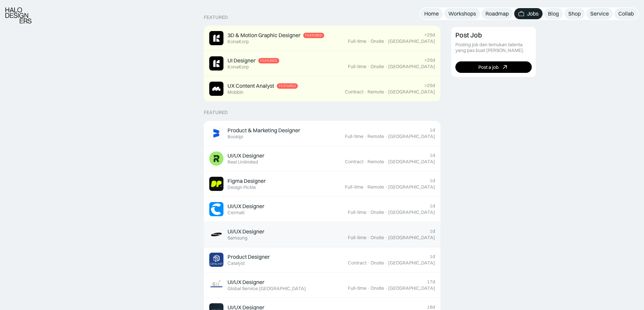  I want to click on div: UX Content Analyst, so click(251, 86).